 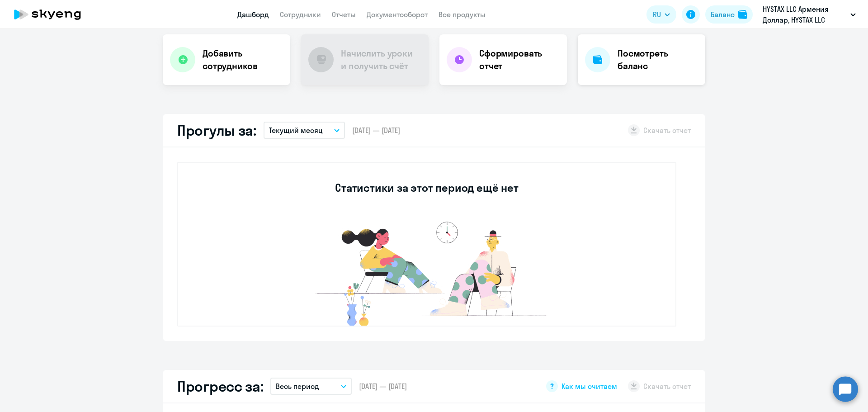 I want to click on h2: Прогресс за:, so click(x=220, y=386).